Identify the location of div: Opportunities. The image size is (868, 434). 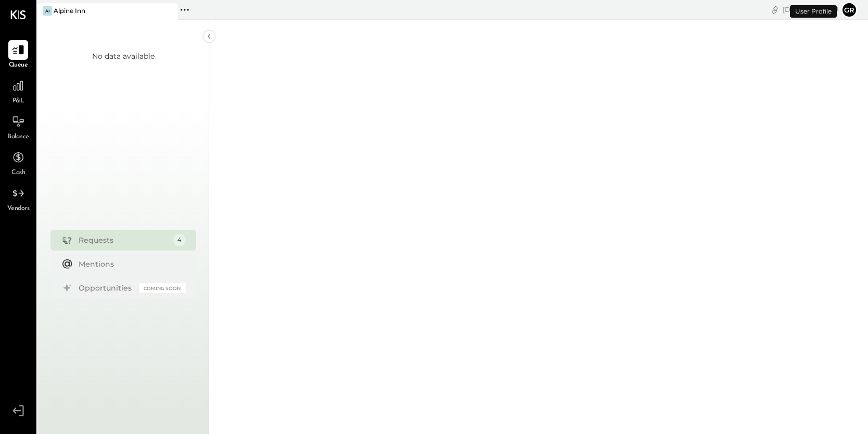
(106, 288).